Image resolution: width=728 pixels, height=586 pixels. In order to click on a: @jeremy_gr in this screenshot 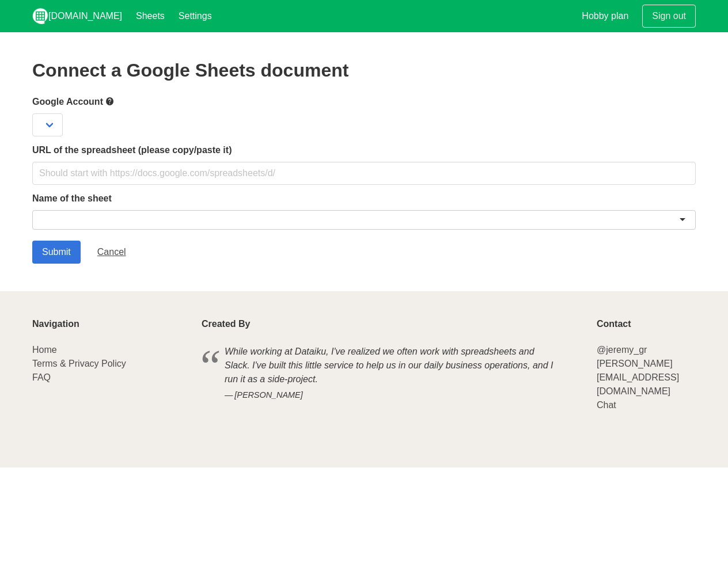, I will do `click(621, 350)`.